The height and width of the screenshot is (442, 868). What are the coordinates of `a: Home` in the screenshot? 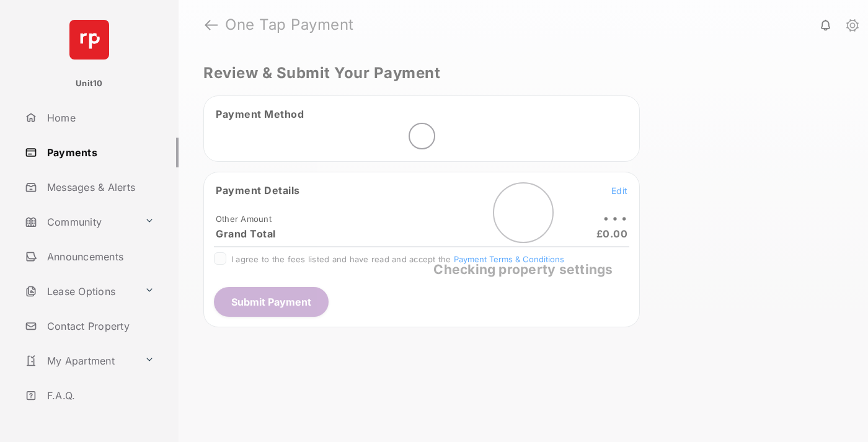 It's located at (99, 118).